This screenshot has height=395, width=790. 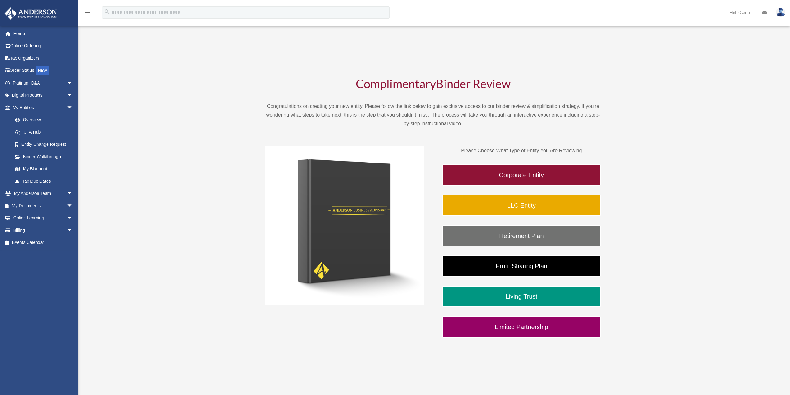 I want to click on a: My Anderson Teamarrow_drop_down, so click(x=43, y=193).